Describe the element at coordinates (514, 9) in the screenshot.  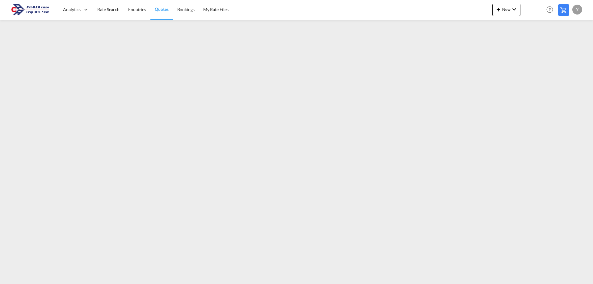
I see `md-icon: icon-chevron-down` at that location.